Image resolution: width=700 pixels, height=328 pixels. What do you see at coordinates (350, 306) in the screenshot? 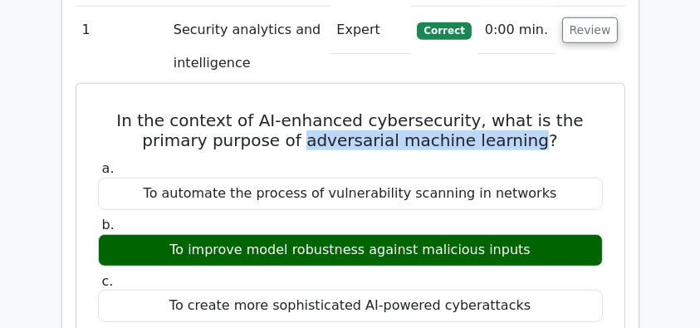
I see `div: To create more sophisticated AI-powered cyberattacks` at bounding box center [350, 306].